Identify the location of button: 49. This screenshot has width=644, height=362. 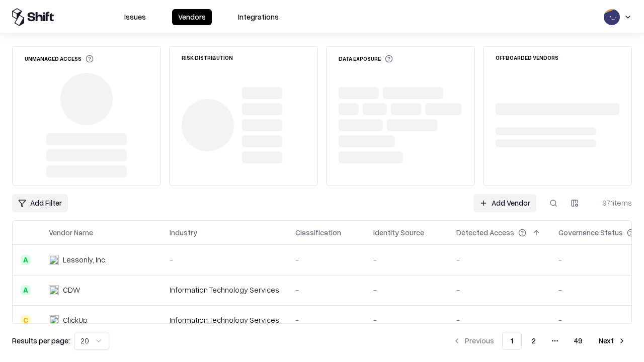
(578, 341).